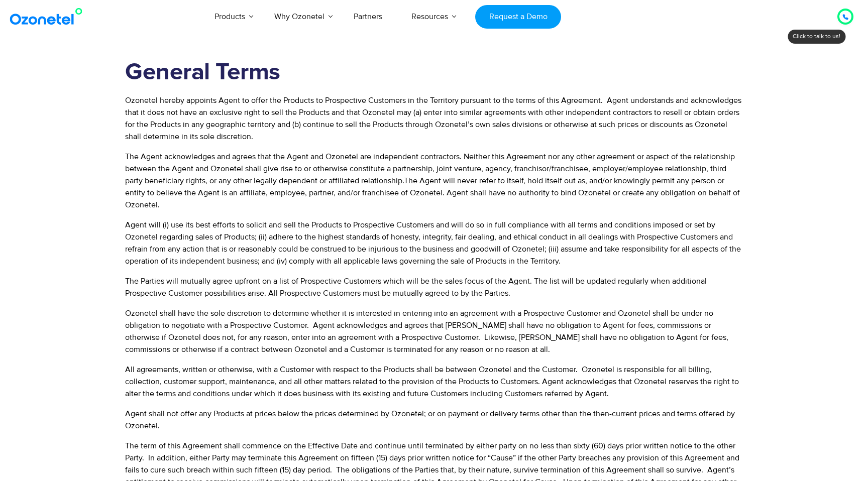 The image size is (868, 481). I want to click on span: Agent will (i) use its best efforts to solicit and sell the Products to Prospective Customers and..., so click(433, 243).